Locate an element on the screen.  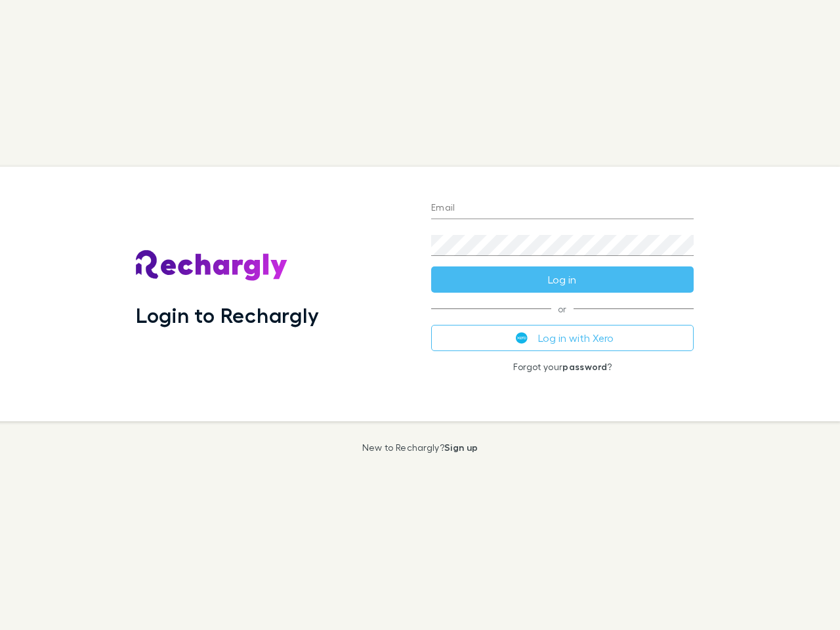
p: Forgot your ? is located at coordinates (562, 366).